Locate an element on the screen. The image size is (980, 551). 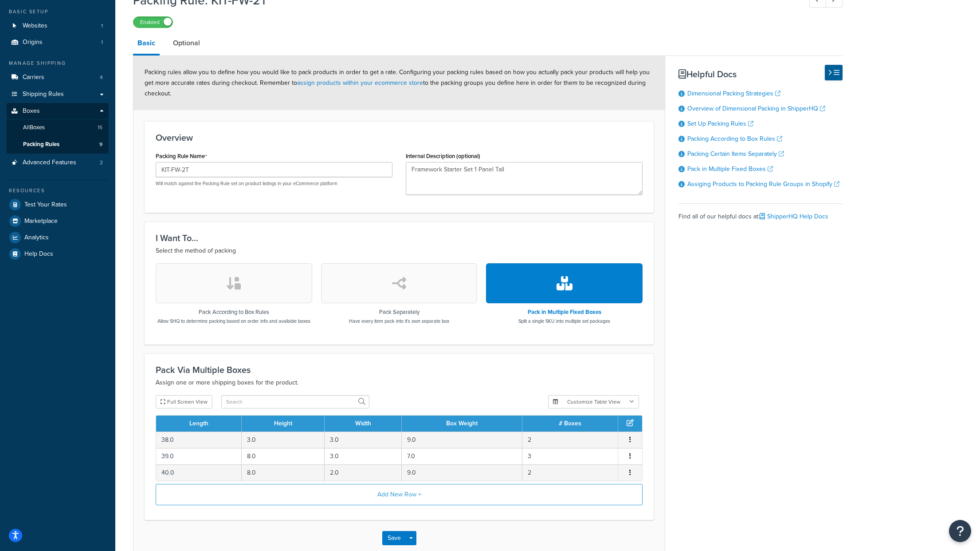
th: Width is located at coordinates (363, 423).